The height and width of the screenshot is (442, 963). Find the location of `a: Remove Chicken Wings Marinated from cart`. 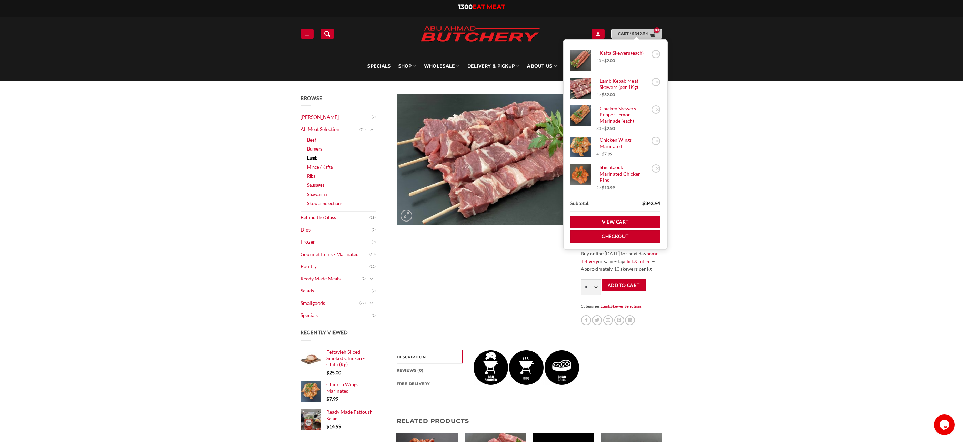

a: Remove Chicken Wings Marinated from cart is located at coordinates (656, 141).